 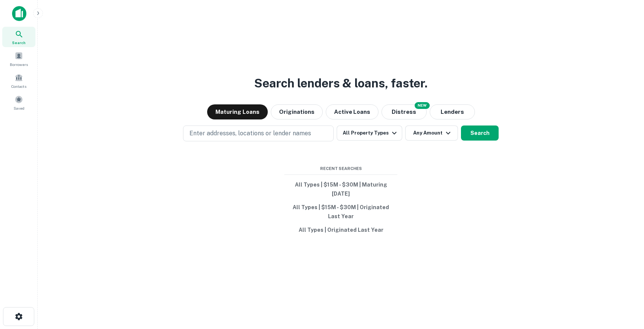 What do you see at coordinates (370, 133) in the screenshot?
I see `button: All Property Types` at bounding box center [370, 133].